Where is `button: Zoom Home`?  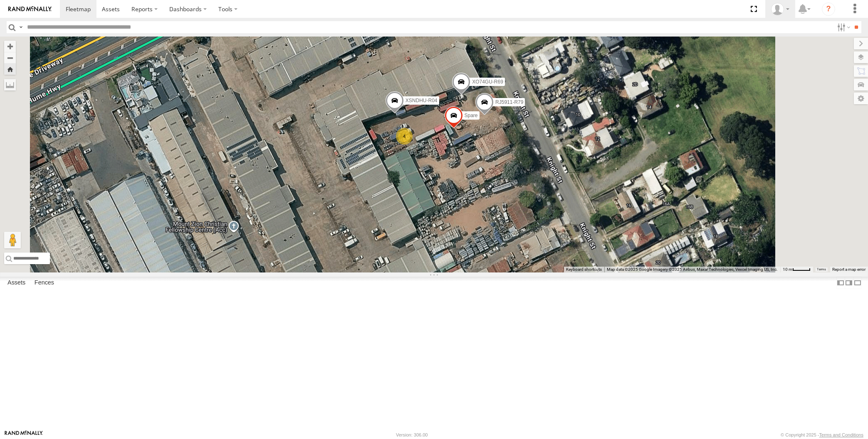 button: Zoom Home is located at coordinates (10, 69).